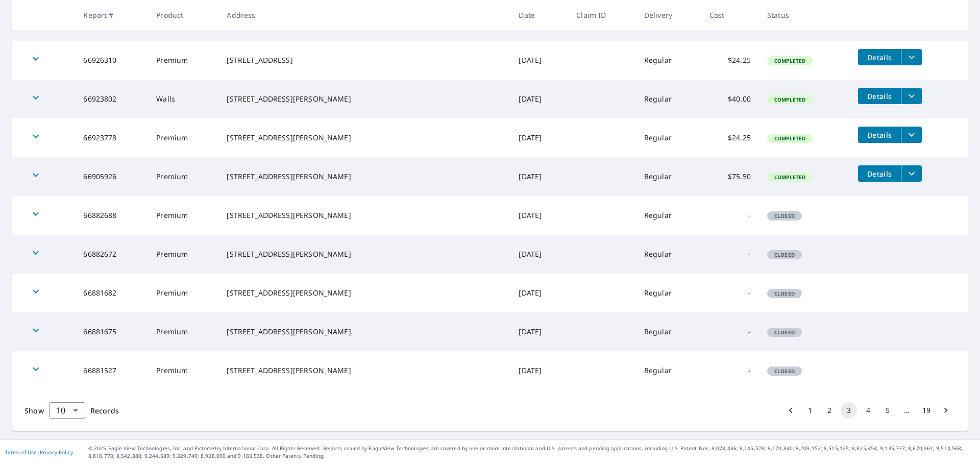 This screenshot has height=465, width=980. What do you see at coordinates (849, 410) in the screenshot?
I see `button: page 3` at bounding box center [849, 410].